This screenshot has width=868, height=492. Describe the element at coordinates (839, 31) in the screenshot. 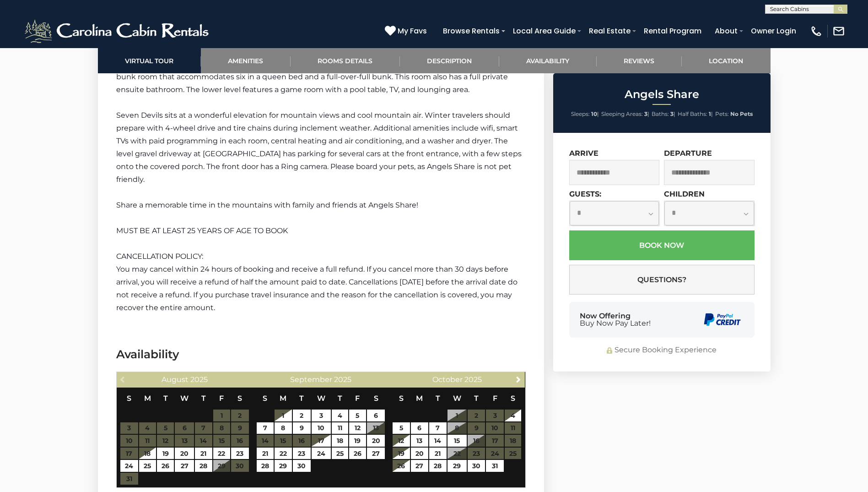

I see `img: mail-regular-white.png` at that location.